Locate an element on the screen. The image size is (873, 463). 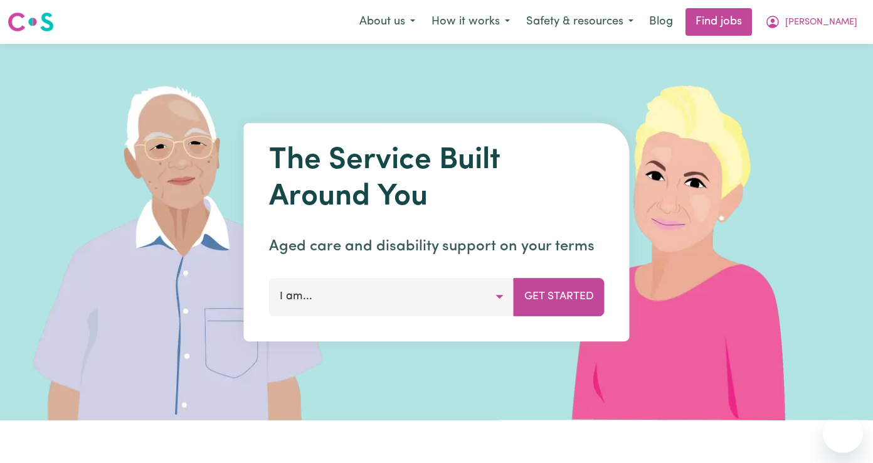
a: Blog is located at coordinates (661, 22).